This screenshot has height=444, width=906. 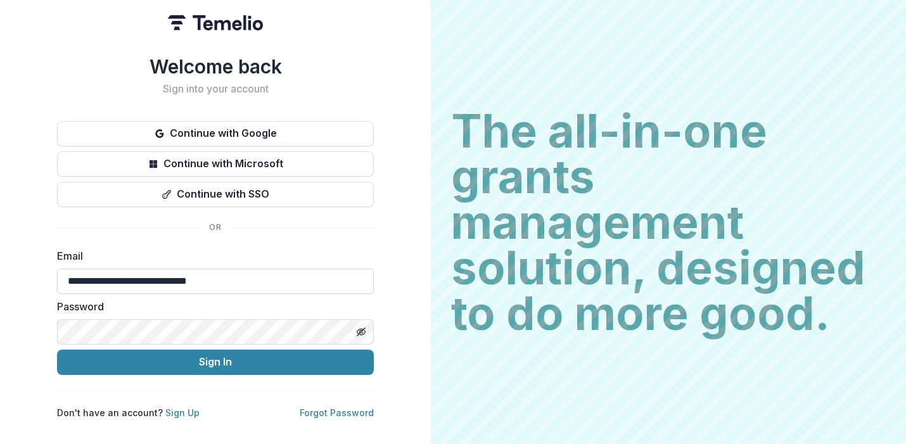 What do you see at coordinates (361, 332) in the screenshot?
I see `button: Toggle password visibility` at bounding box center [361, 332].